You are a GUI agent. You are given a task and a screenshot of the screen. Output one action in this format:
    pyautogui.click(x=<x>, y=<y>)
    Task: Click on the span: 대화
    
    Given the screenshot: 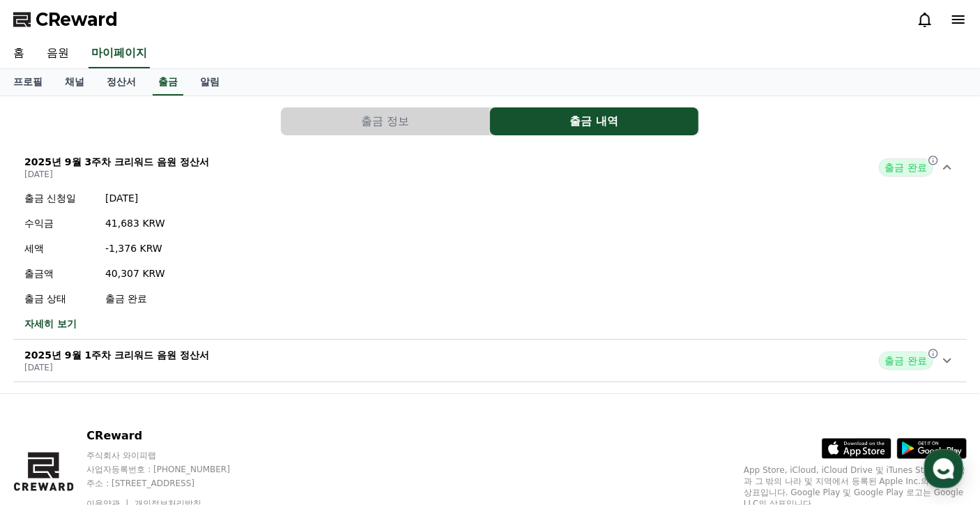 What is the action you would take?
    pyautogui.click(x=136, y=416)
    